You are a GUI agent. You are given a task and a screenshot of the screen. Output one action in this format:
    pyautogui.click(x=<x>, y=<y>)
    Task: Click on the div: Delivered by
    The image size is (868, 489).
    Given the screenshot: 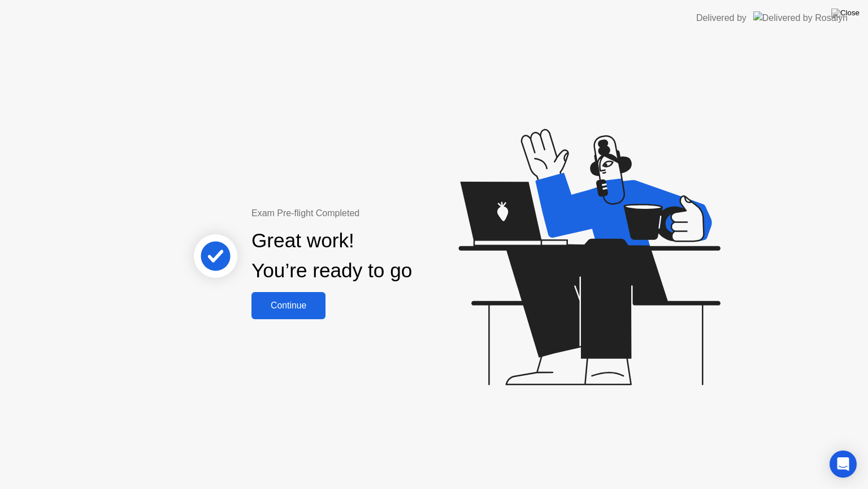 What is the action you would take?
    pyautogui.click(x=721, y=18)
    